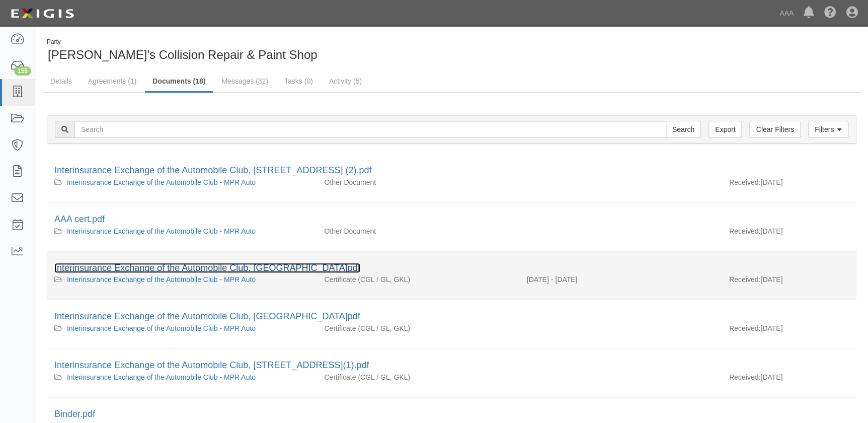 This screenshot has height=423, width=868. I want to click on a: Export, so click(725, 129).